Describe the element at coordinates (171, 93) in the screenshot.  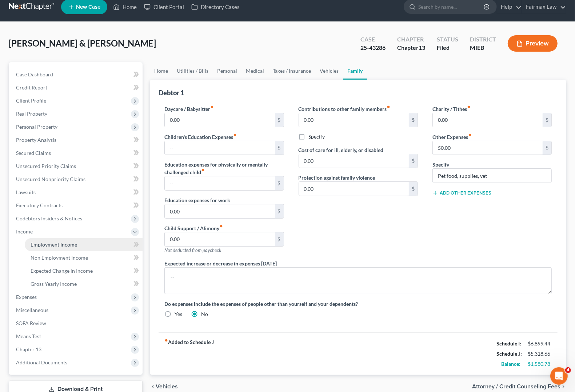
I see `div: Debtor 1` at that location.